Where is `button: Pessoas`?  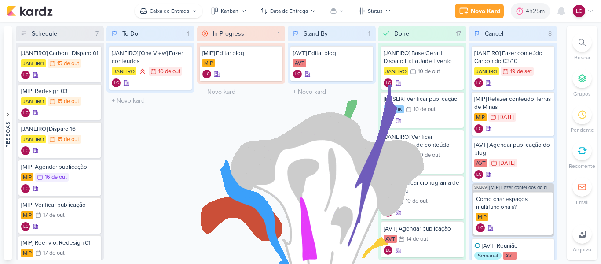
button: Pessoas is located at coordinates (8, 143).